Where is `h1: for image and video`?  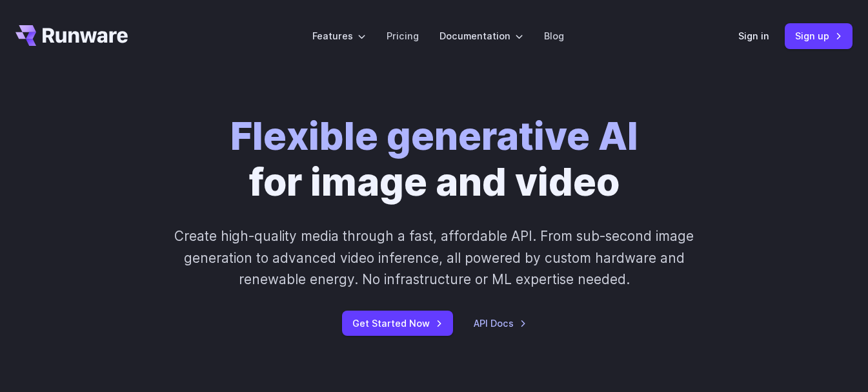 h1: for image and video is located at coordinates (434, 158).